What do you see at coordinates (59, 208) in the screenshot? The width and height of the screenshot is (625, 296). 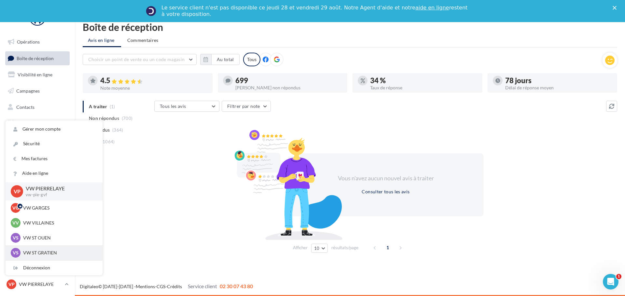 I see `p: VW GARGES` at bounding box center [59, 208].